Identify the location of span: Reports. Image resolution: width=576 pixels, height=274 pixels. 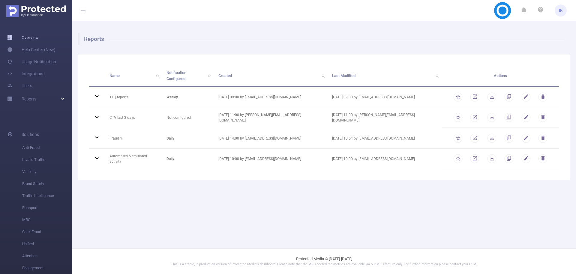
(29, 99).